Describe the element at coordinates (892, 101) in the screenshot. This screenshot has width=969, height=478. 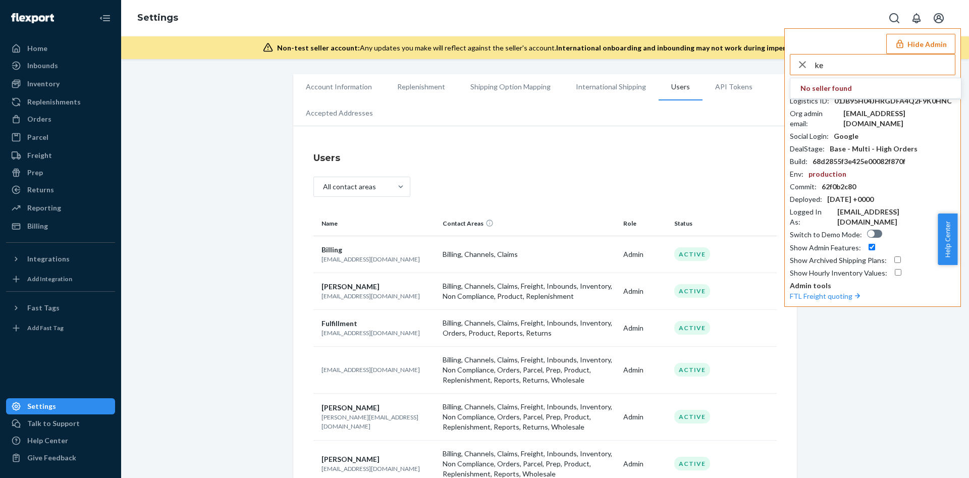
I see `div: 01JB95H04JHRGDFA4Q2F9K0HNC` at that location.